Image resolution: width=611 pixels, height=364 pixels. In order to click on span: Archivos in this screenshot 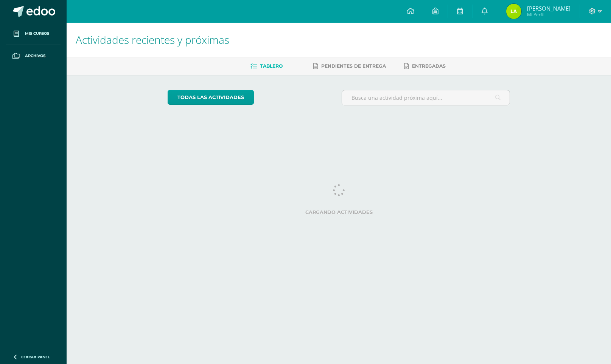, I will do `click(35, 56)`.